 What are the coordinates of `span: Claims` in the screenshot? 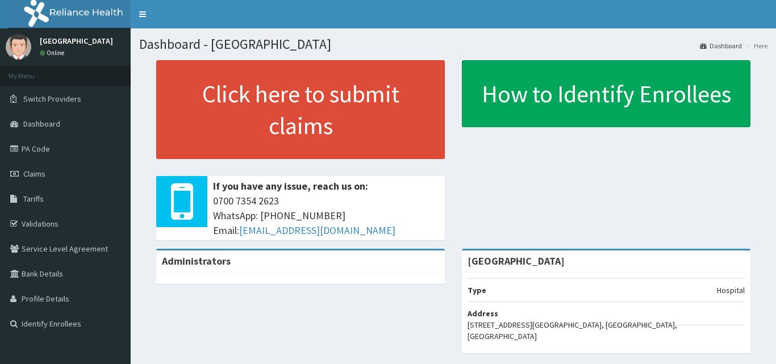 It's located at (34, 174).